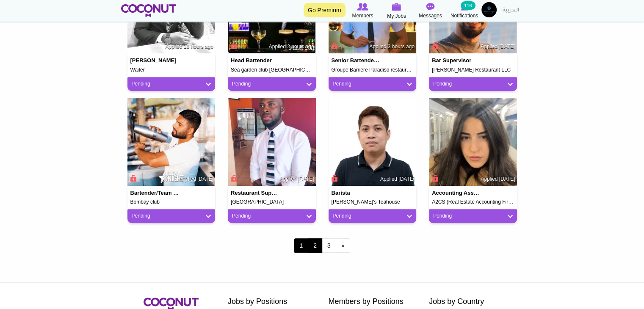  What do you see at coordinates (325, 10) in the screenshot?
I see `a: Go Premium` at bounding box center [325, 10].